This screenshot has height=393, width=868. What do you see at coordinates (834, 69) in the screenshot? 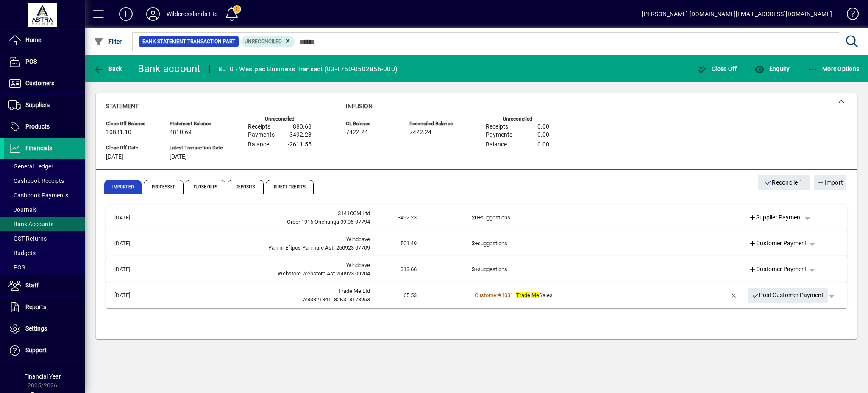
I see `span: More Options` at bounding box center [834, 69].